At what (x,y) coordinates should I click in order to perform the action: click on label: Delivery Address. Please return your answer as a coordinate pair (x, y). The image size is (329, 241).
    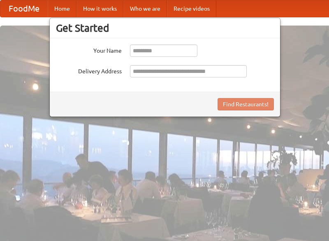
    Looking at the image, I should click on (89, 70).